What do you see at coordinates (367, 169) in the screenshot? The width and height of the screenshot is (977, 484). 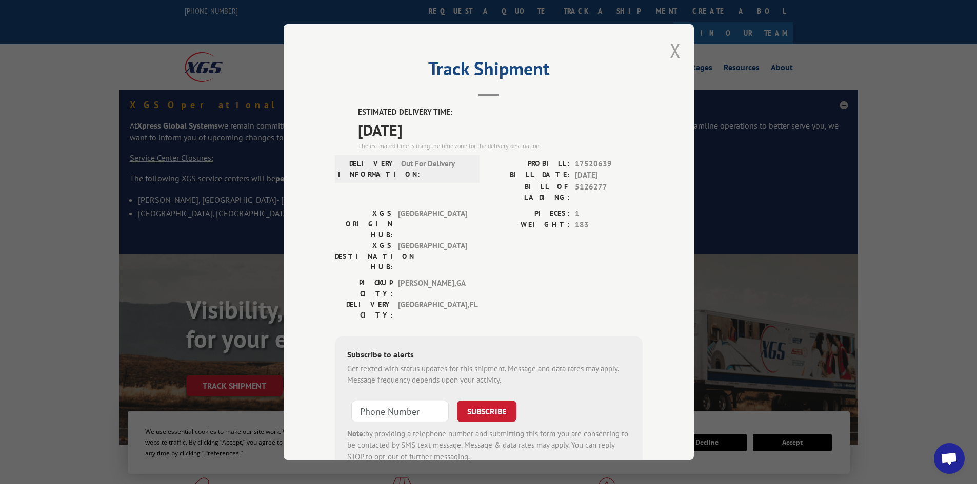 I see `label: DELIVERY INFORMATION:` at bounding box center [367, 169].